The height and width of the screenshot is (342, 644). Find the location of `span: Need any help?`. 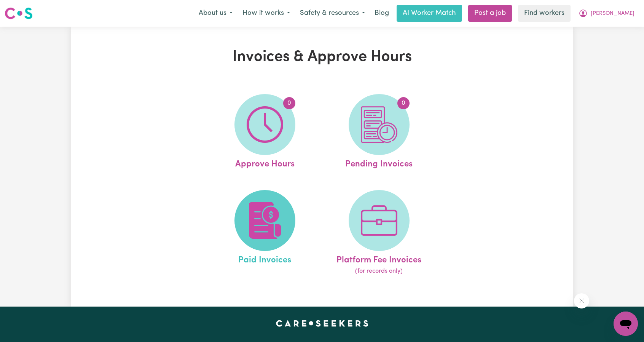

span: Need any help? is located at coordinates (25, 9).